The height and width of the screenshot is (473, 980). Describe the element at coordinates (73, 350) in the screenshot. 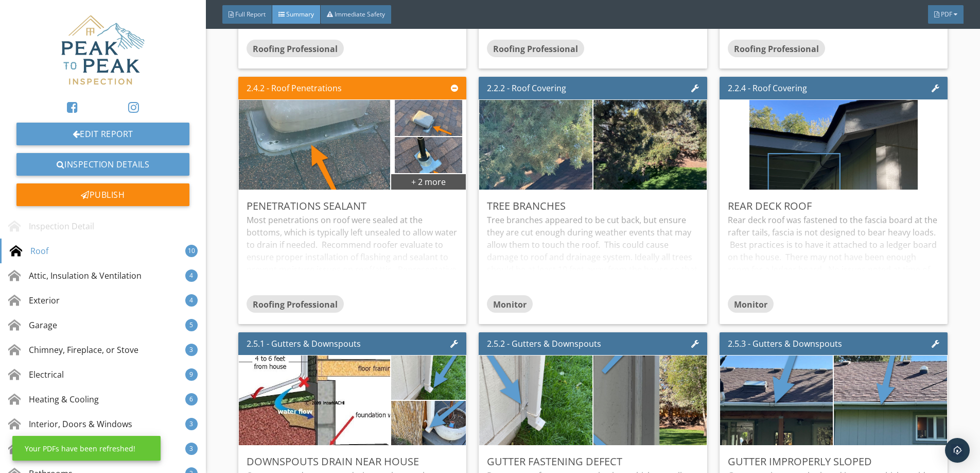

I see `div: Chimney, Fireplace, or Stove` at that location.